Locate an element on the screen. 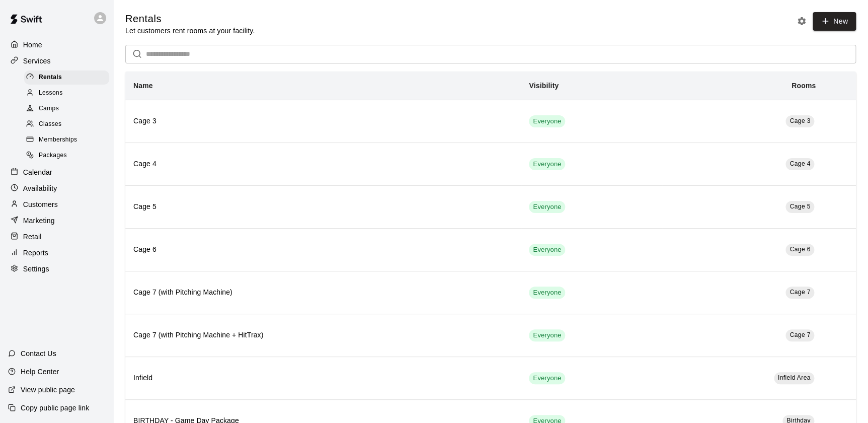 Image resolution: width=868 pixels, height=423 pixels. a: Classes is located at coordinates (68, 124).